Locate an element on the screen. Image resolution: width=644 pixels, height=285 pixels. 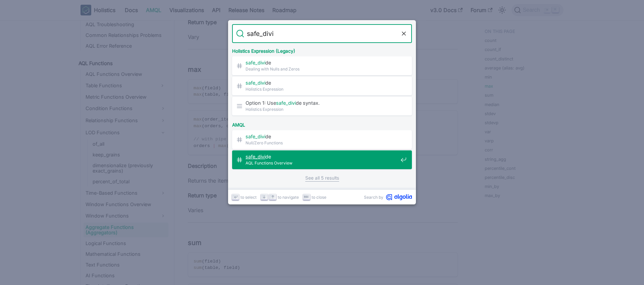
a: Option 1: Usesafe_divide syntax.Holistics Expression is located at coordinates (322, 106).